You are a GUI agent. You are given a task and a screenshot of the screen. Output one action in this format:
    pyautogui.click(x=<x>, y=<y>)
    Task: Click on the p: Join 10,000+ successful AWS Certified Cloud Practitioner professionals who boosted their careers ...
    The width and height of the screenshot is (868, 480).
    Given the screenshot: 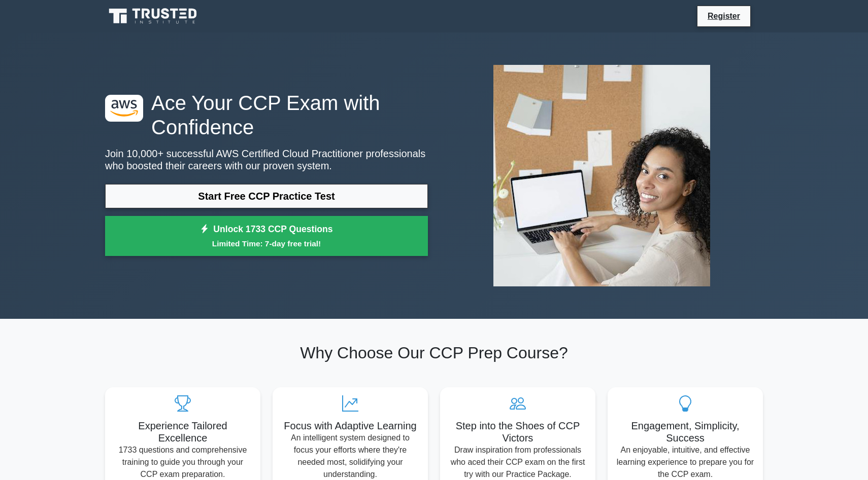 What is the action you would take?
    pyautogui.click(x=266, y=160)
    